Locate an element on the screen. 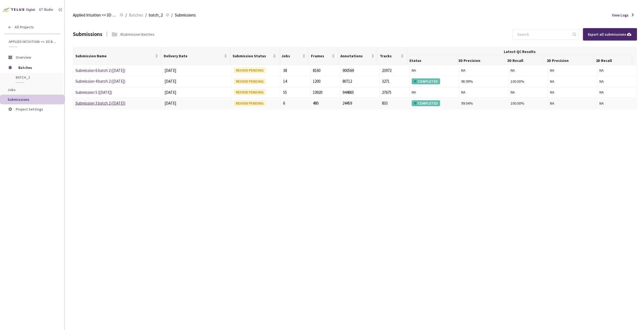 This screenshot has height=330, width=644. div: 833 is located at coordinates (394, 103).